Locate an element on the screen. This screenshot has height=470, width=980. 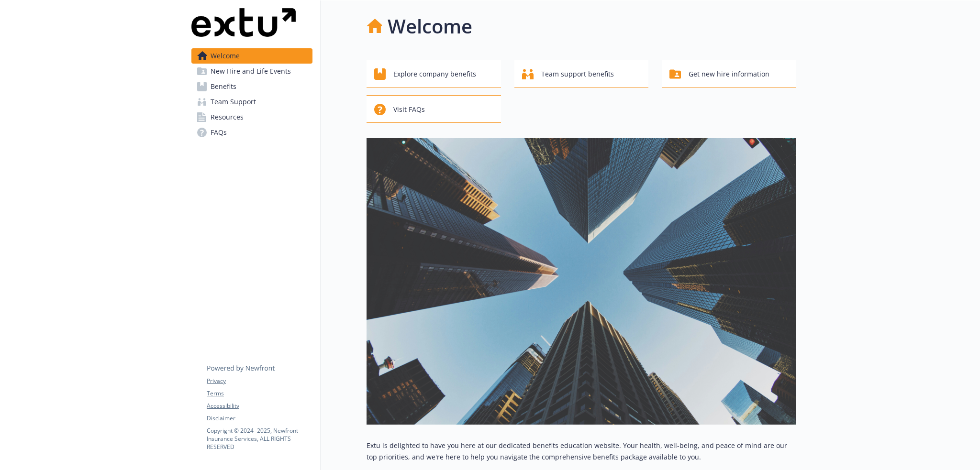
span: New Hire and Life Events is located at coordinates (251, 71).